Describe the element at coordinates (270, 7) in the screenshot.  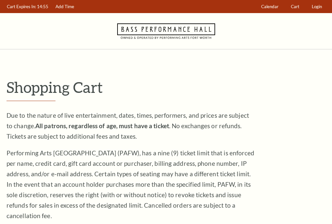
I see `span: Calendar` at that location.